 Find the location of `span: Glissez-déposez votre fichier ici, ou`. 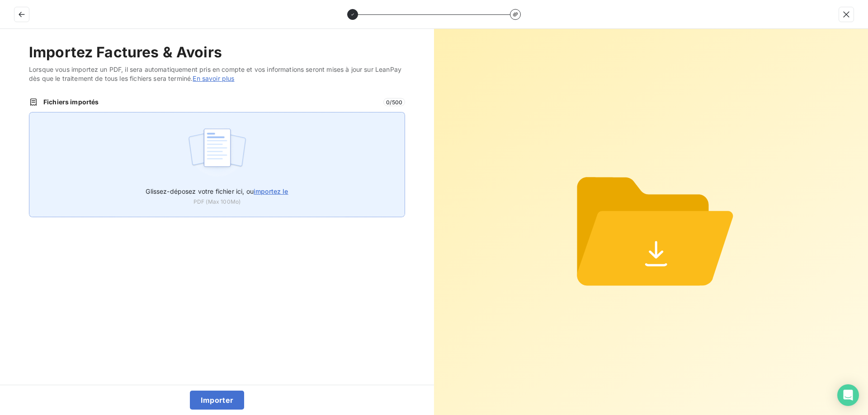

span: Glissez-déposez votre fichier ici, ou is located at coordinates (217, 191).